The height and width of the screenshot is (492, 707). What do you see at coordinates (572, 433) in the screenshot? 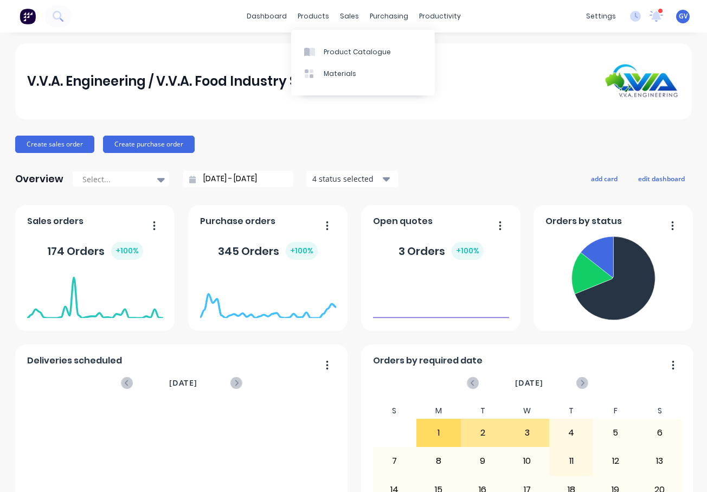
I see `div: 4` at bounding box center [572, 433].